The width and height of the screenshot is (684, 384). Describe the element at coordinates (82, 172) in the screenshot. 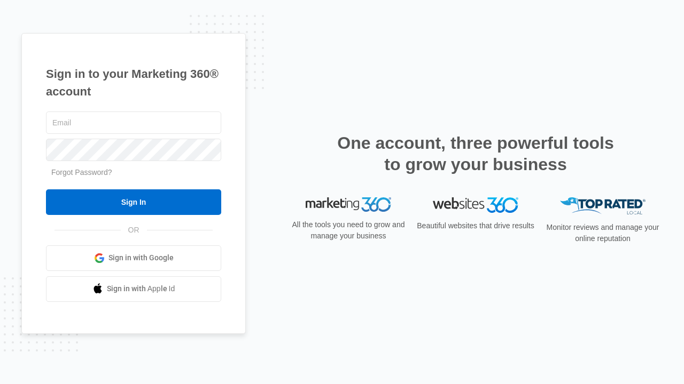

I see `a: Forgot Password?` at that location.